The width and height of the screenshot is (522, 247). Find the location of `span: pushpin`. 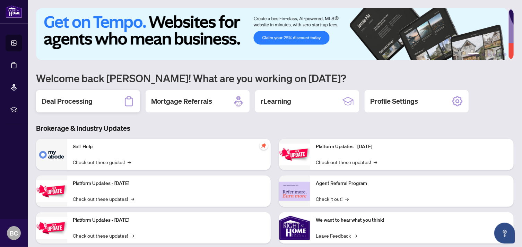

span: pushpin is located at coordinates (264, 145).